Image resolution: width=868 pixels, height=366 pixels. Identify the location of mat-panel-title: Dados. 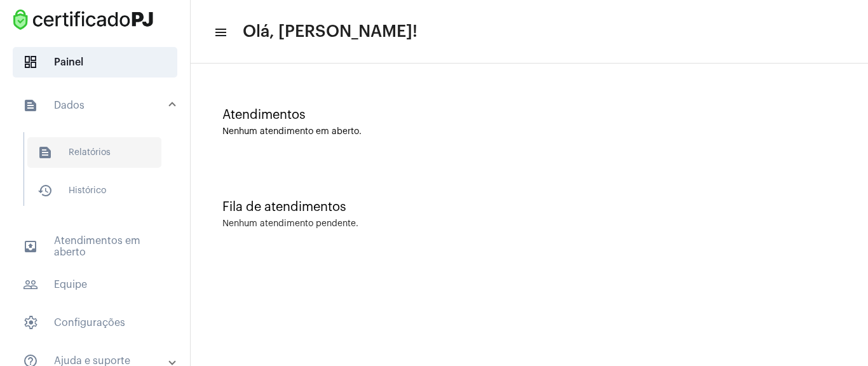
(96, 106).